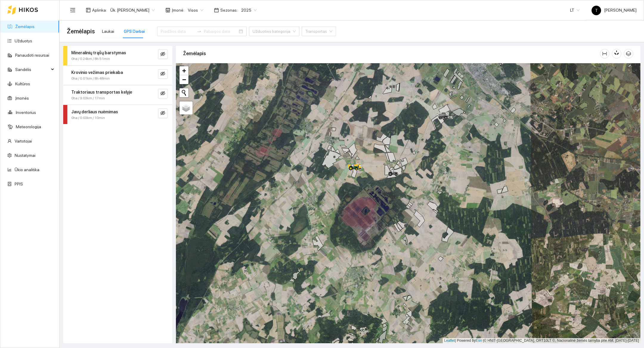  Describe the element at coordinates (23, 41) in the screenshot. I see `a: Užduotys` at that location.